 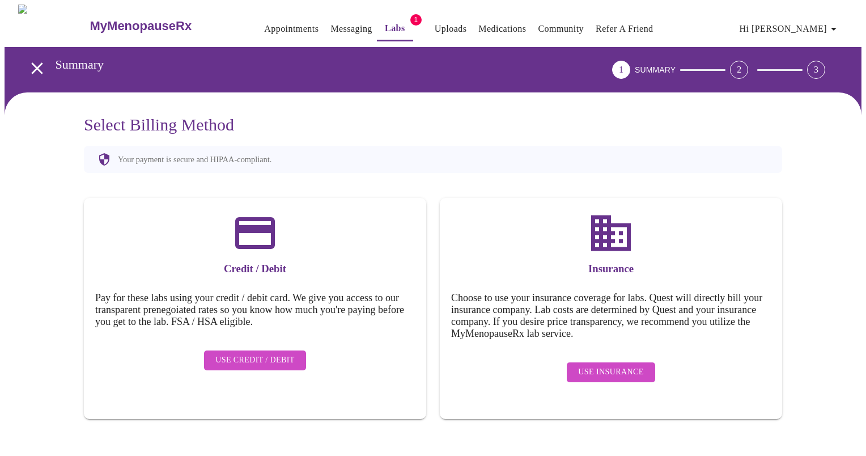 What do you see at coordinates (610, 372) in the screenshot?
I see `button: Use Insurance` at bounding box center [610, 372].